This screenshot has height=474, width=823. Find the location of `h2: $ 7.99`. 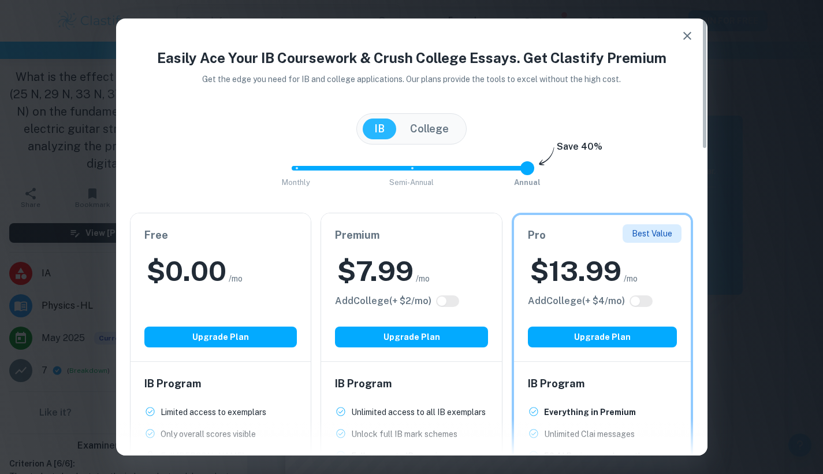

h2: $ 7.99 is located at coordinates (376, 271).